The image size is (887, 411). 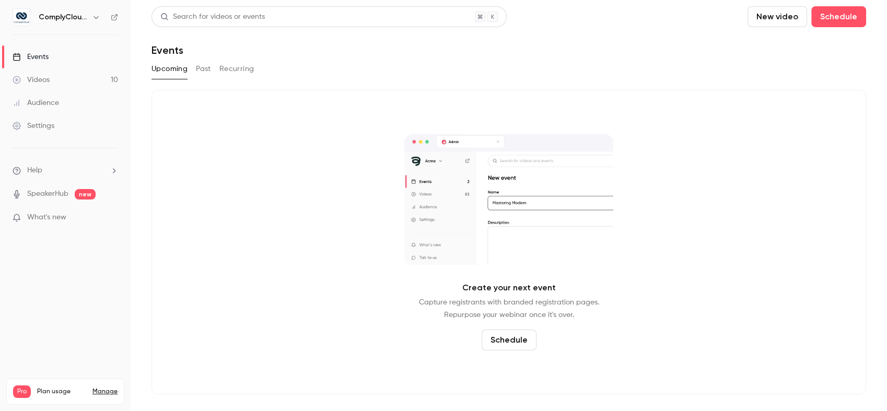 What do you see at coordinates (777, 17) in the screenshot?
I see `button: New video` at bounding box center [777, 17].